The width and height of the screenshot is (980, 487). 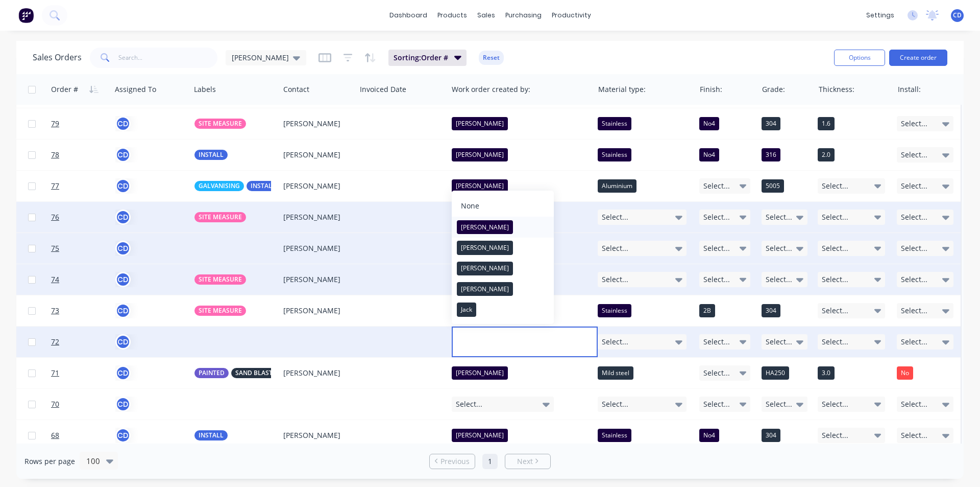 What do you see at coordinates (81, 154) in the screenshot?
I see `a: 78` at bounding box center [81, 154].